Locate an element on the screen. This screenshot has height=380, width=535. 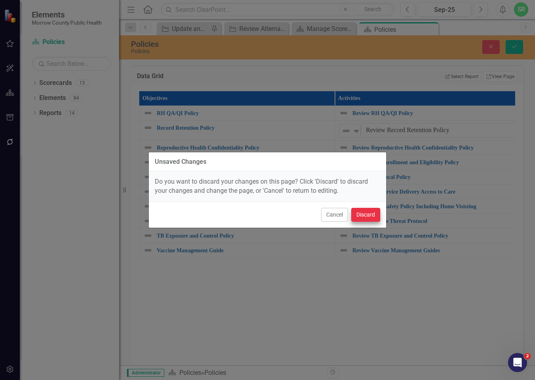
span: 2 is located at coordinates (527, 356).